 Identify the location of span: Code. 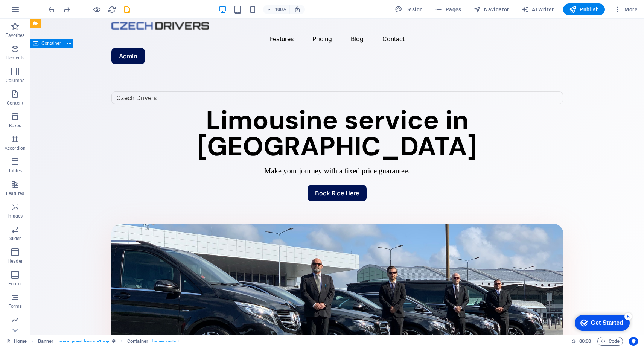
(610, 342).